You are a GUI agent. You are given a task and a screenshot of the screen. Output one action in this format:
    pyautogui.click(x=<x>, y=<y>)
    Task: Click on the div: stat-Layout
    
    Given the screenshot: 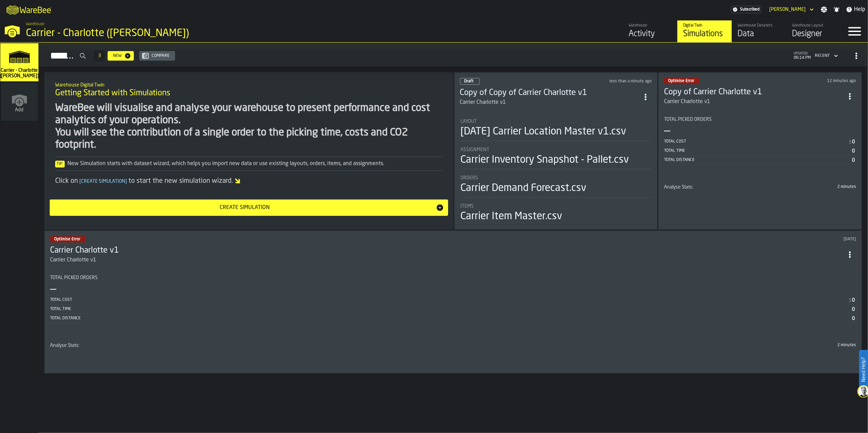 What is the action you would take?
    pyautogui.click(x=556, y=130)
    